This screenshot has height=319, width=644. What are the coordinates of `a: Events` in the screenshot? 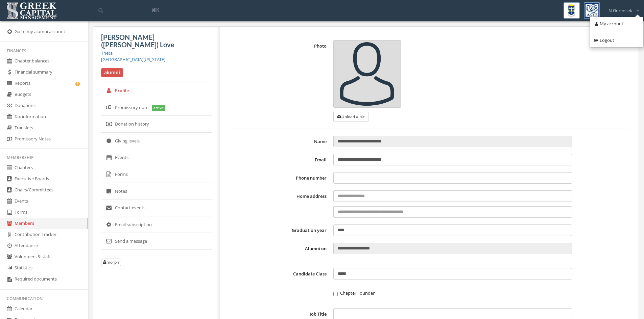 It's located at (156, 157).